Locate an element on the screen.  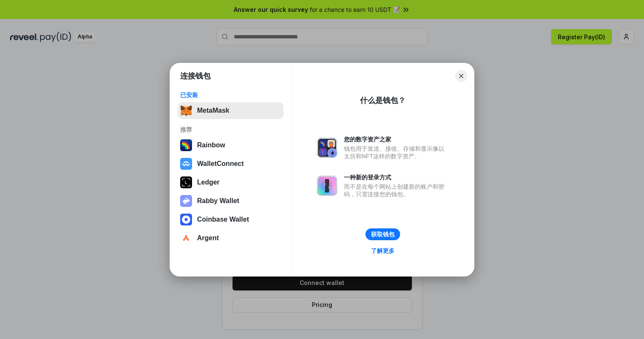
img: svg+xml,%3Csvg%20width%3D%22120%22%20height%3D%22120%22%20viewBox%3D%220%200%20120%20120%22%20fil... is located at coordinates (186, 145).